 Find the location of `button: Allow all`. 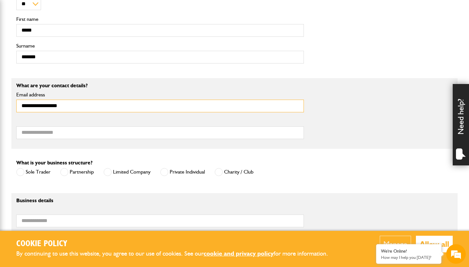

button: Allow all is located at coordinates (434, 244).